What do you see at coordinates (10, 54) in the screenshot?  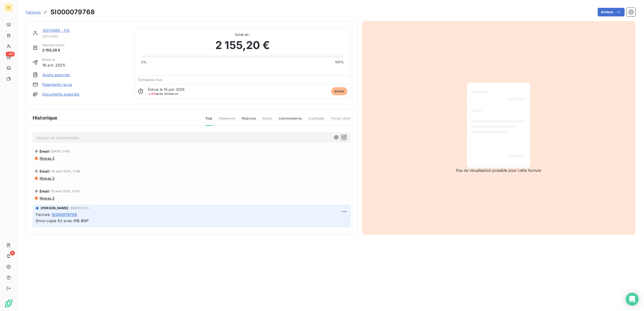 I see `span: +99` at bounding box center [10, 54].